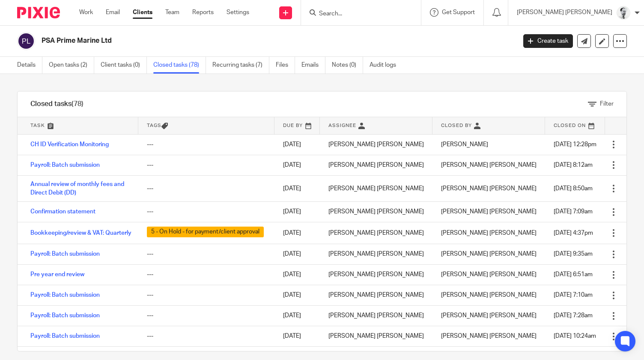 The image size is (644, 360). Describe the element at coordinates (78, 104) in the screenshot. I see `span: (78)` at that location.